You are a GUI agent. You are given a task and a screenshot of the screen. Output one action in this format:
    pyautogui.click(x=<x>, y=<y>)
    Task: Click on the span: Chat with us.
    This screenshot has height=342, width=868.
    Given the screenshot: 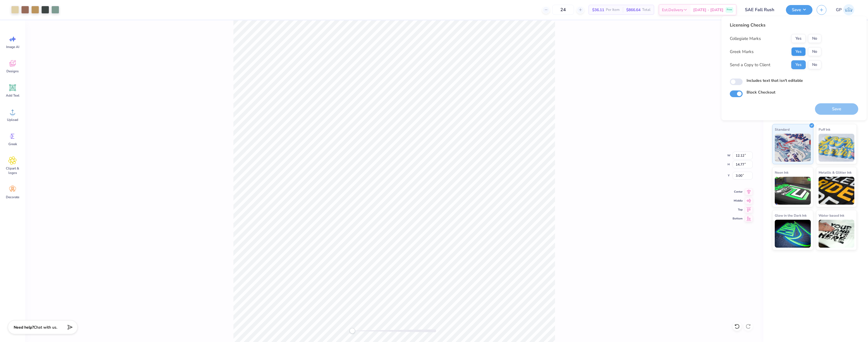 What is the action you would take?
    pyautogui.click(x=45, y=327)
    